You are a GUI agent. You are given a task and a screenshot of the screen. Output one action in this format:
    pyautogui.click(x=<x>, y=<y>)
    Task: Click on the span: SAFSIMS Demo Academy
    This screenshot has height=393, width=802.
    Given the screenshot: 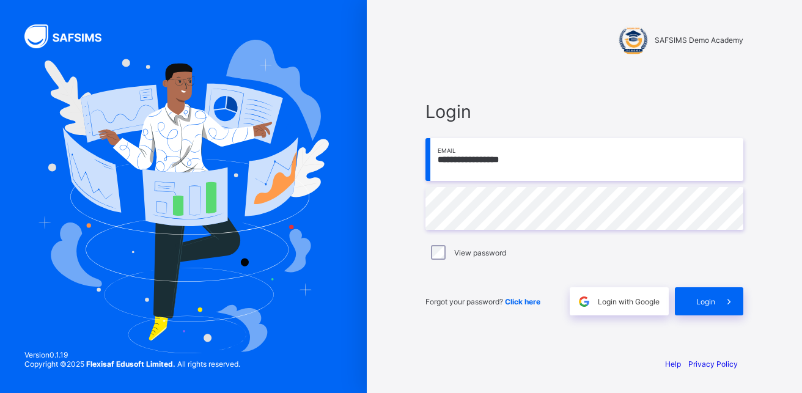 What is the action you would take?
    pyautogui.click(x=698, y=40)
    